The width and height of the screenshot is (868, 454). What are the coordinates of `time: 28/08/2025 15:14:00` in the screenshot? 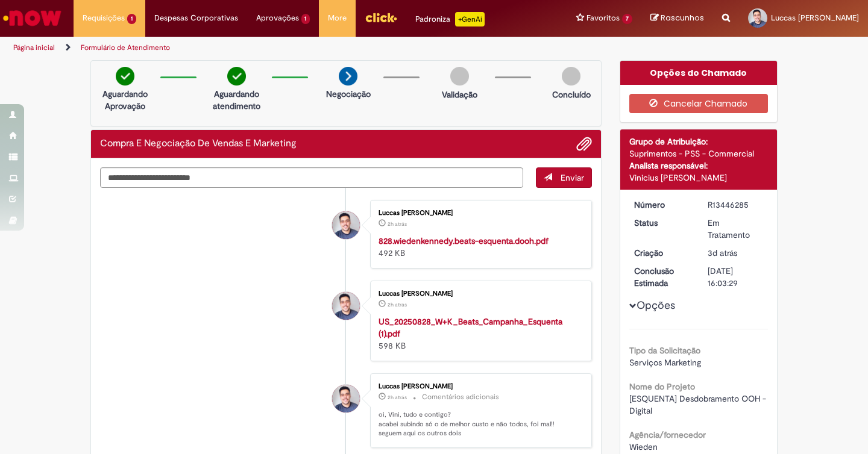 It's located at (397, 305).